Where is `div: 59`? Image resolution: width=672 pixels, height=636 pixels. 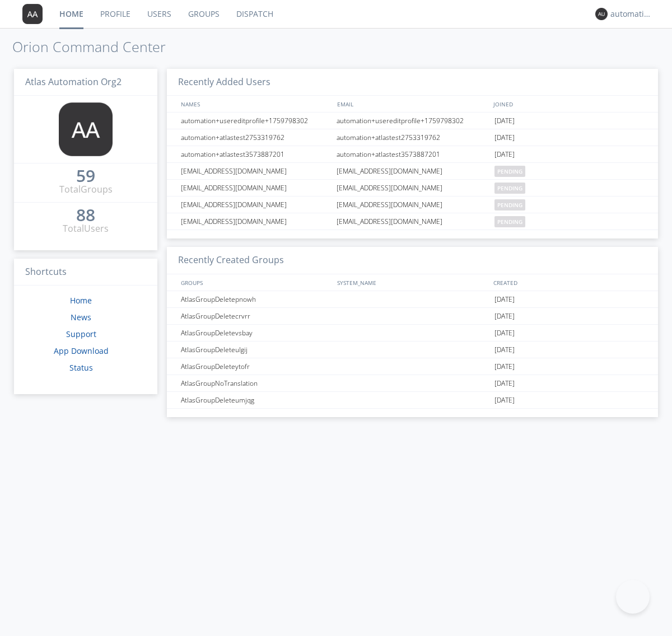
div: 59 is located at coordinates (86, 175).